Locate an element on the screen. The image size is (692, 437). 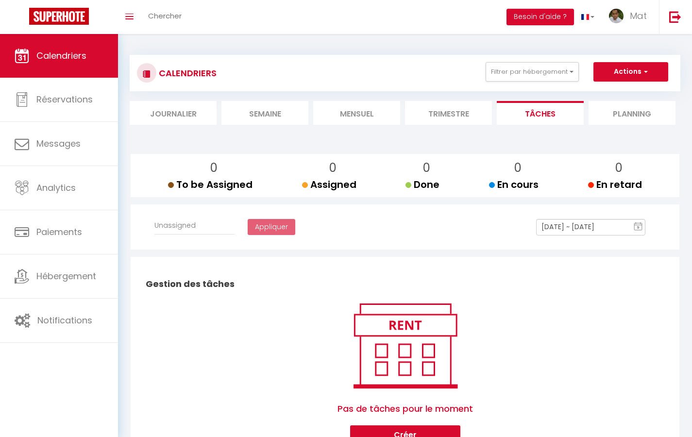
span: Done is located at coordinates (422, 184).